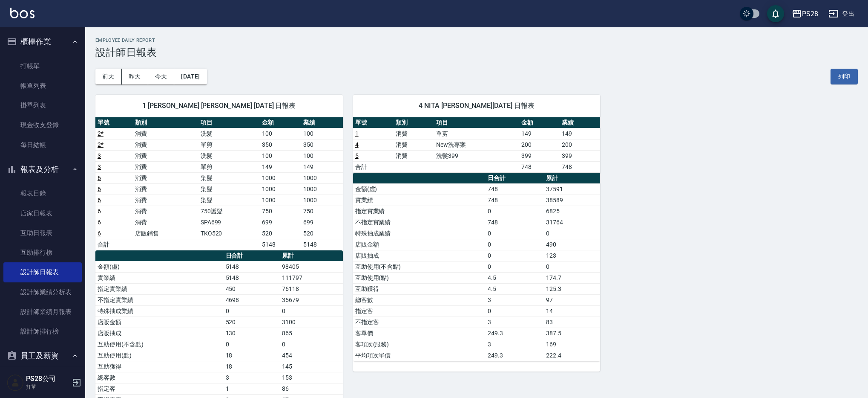  What do you see at coordinates (311, 377) in the screenshot?
I see `td: 153` at bounding box center [311, 377].